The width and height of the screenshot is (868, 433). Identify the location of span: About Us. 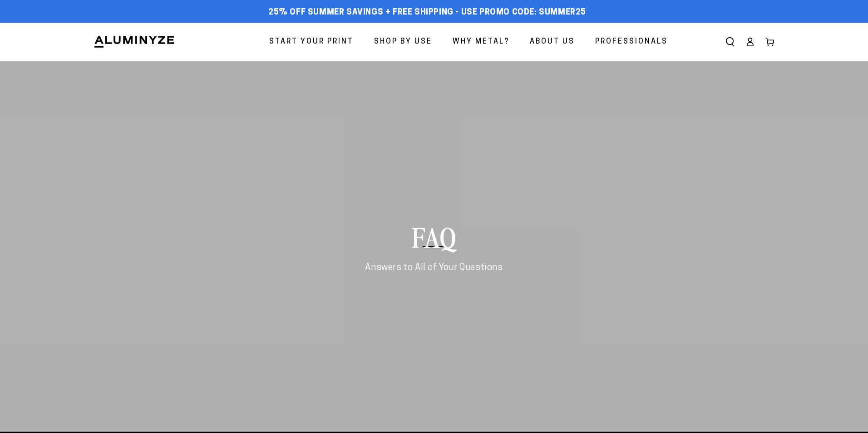
(552, 42).